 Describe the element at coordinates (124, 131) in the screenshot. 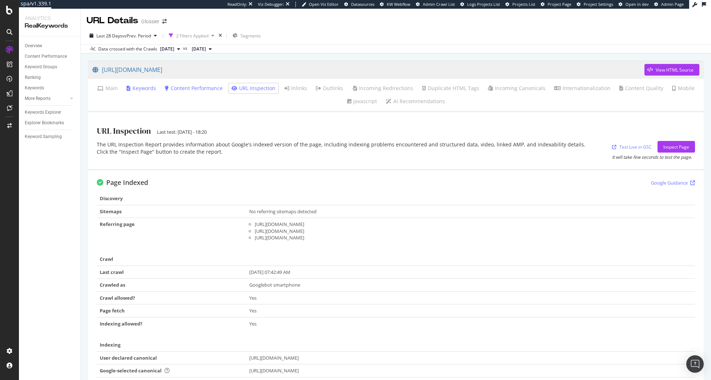

I see `h1: URL Inspection` at that location.